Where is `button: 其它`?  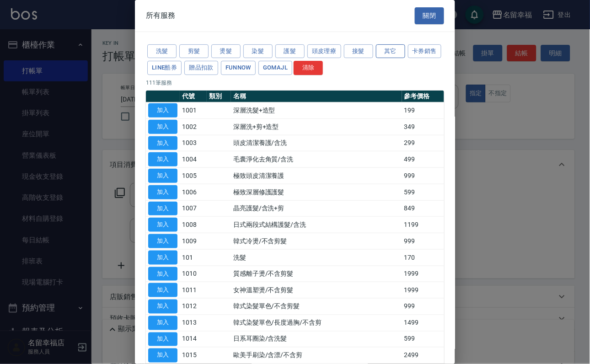
button: 其它 is located at coordinates (391, 51).